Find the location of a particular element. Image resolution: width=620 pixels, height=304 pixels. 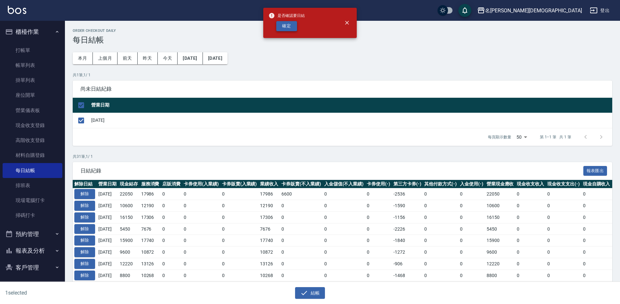

a: 現場電腦打卡 is located at coordinates (32, 200).